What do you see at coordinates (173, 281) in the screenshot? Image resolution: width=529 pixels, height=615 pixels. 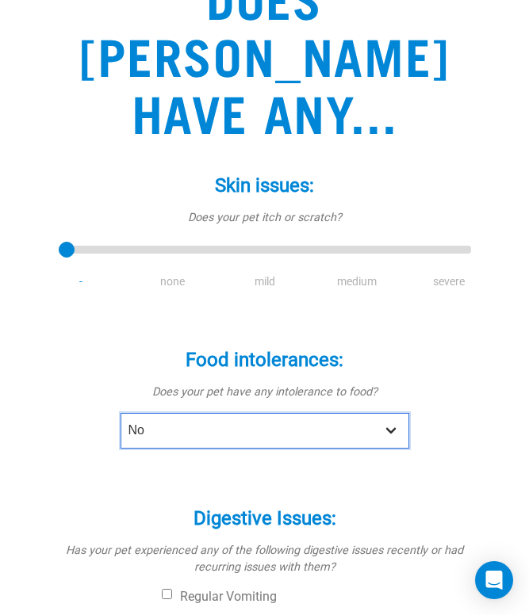 I see `li: none` at bounding box center [173, 281].